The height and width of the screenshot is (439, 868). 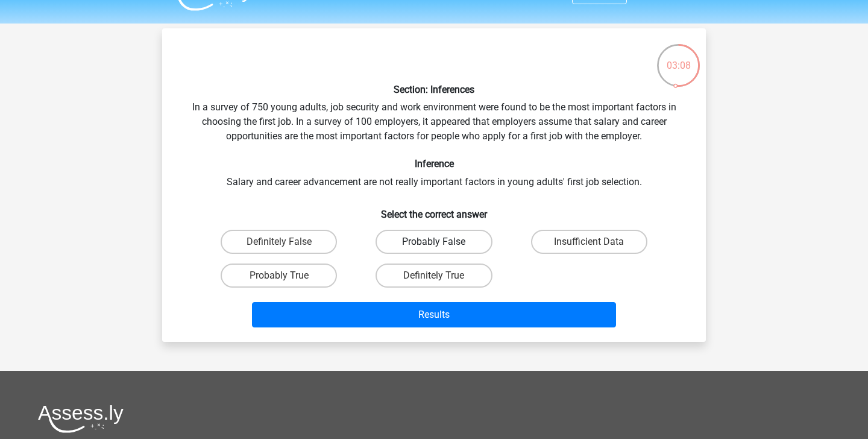 I want to click on label: Probably False, so click(x=433, y=242).